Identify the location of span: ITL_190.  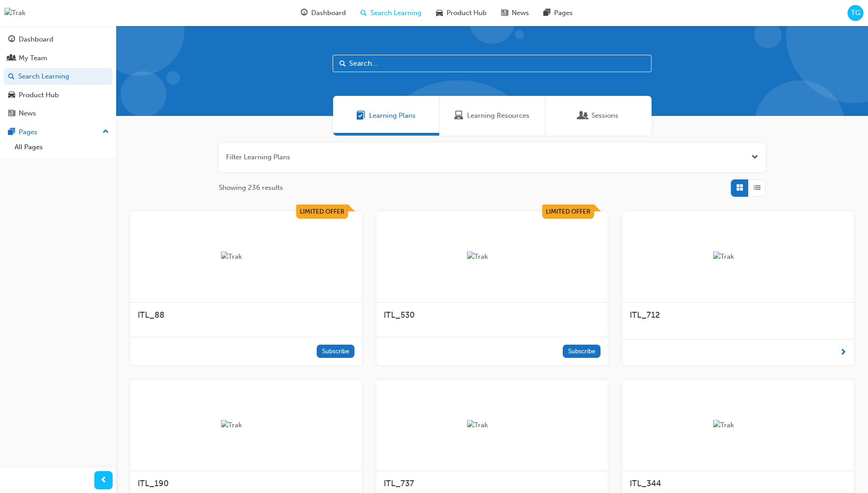
(153, 483).